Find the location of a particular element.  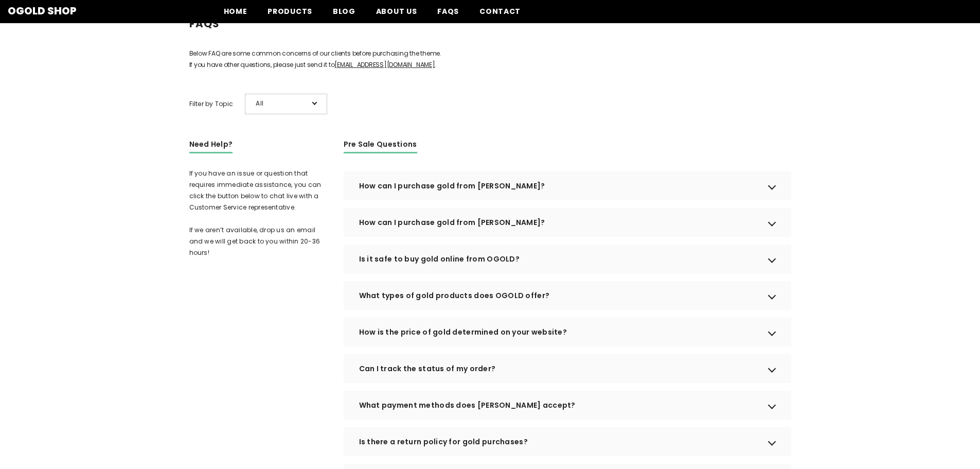

div: All is located at coordinates (286, 104).